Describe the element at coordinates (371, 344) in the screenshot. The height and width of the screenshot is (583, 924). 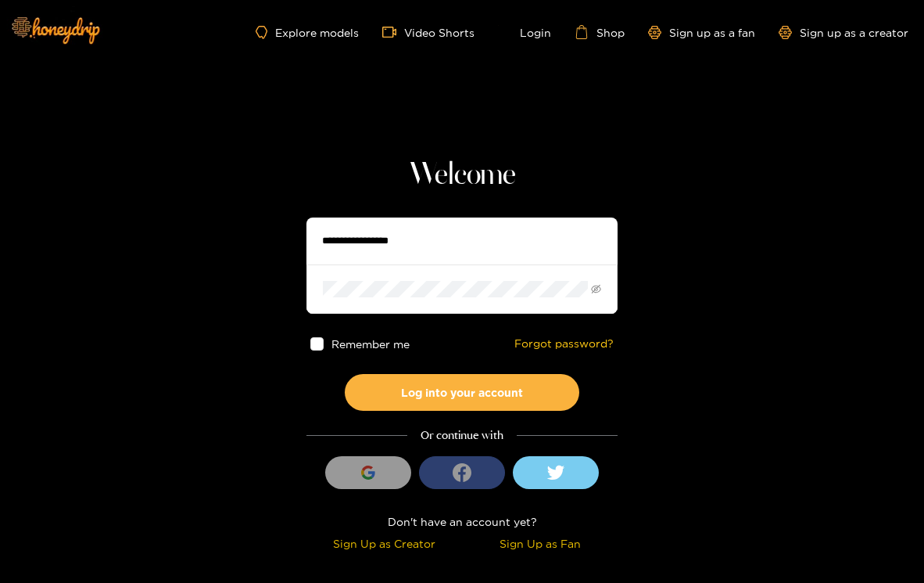
I see `span: Remember me` at that location.